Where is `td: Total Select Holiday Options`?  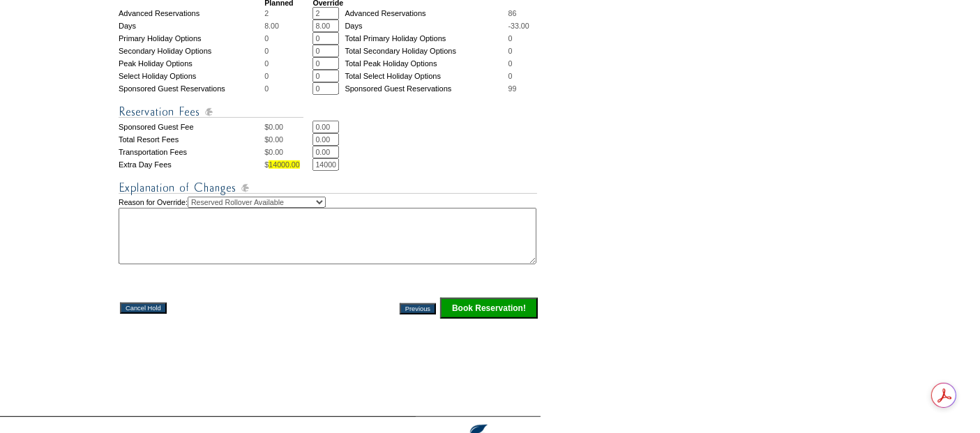
td: Total Select Holiday Options is located at coordinates (426, 76).